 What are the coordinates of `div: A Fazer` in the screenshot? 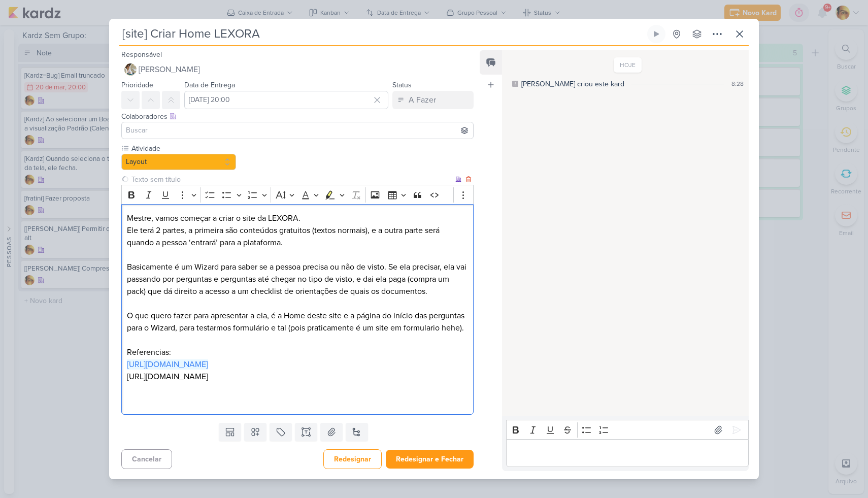 It's located at (423, 100).